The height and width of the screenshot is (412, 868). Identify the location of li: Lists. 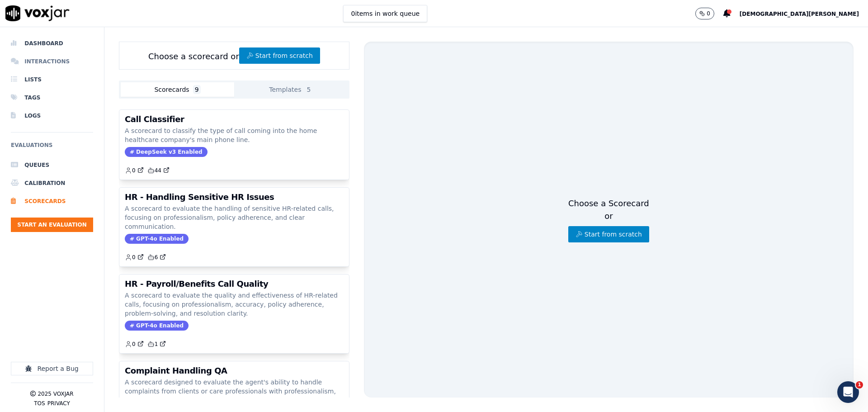
(52, 80).